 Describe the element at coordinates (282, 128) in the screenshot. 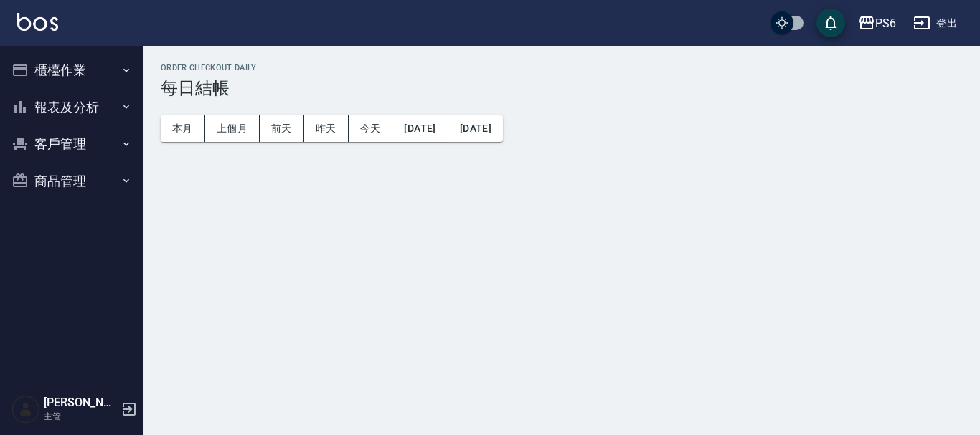

I see `button: 前天` at that location.